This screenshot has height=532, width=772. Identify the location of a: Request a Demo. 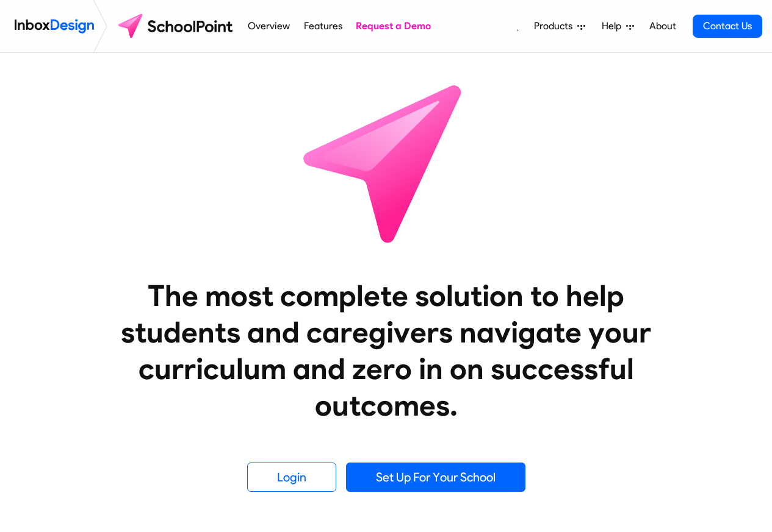
(393, 27).